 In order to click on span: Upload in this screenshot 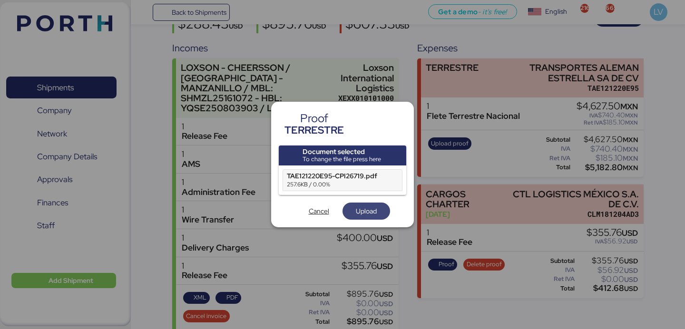, I will do `click(366, 211)`.